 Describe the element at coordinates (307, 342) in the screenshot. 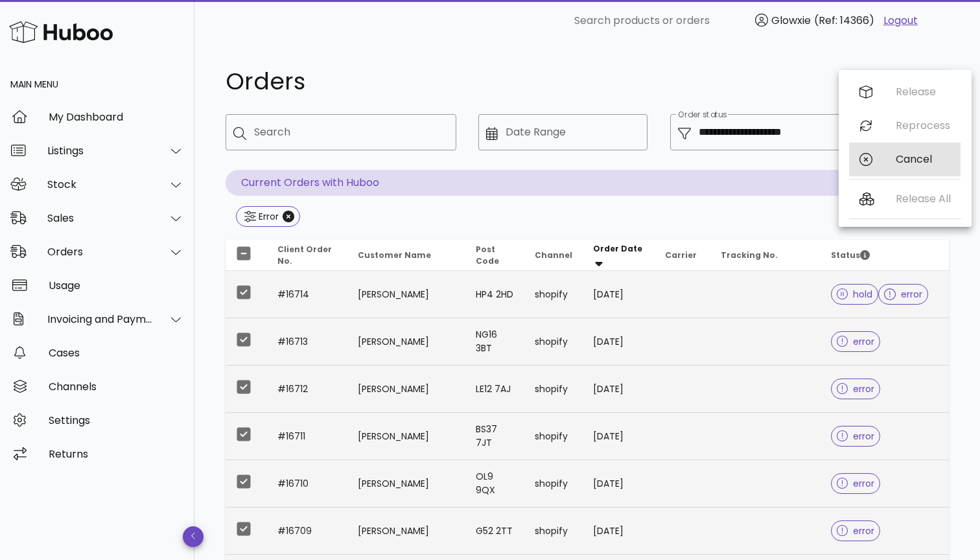

I see `td: #16713` at that location.